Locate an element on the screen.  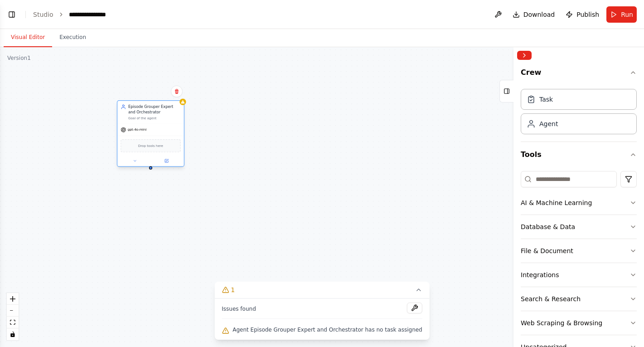
button: Tools is located at coordinates (579, 154).